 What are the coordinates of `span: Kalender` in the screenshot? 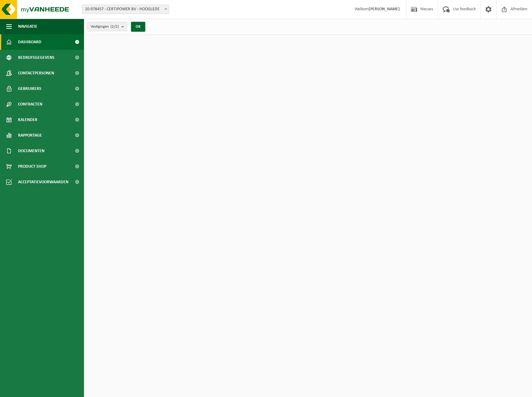 It's located at (27, 120).